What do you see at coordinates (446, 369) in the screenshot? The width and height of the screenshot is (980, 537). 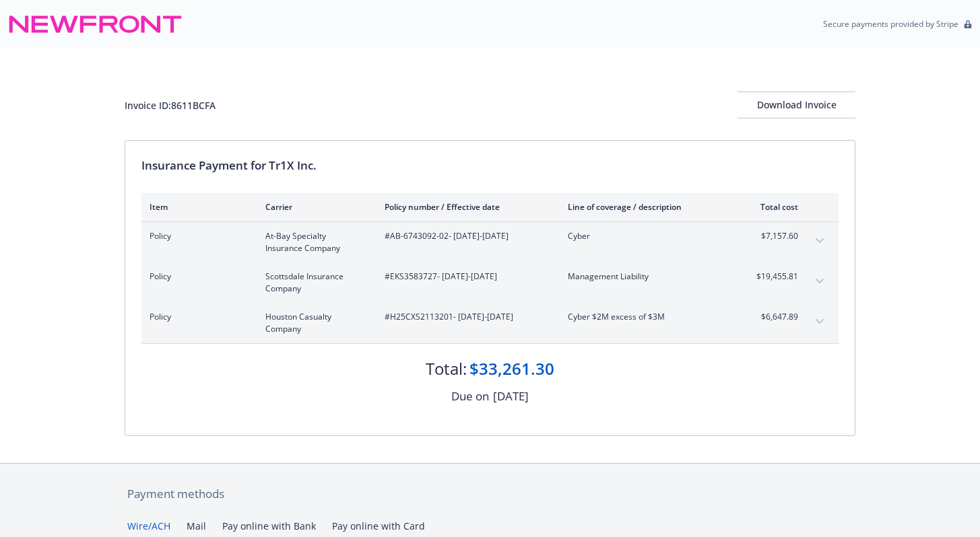 I see `div: Total:` at bounding box center [446, 369].